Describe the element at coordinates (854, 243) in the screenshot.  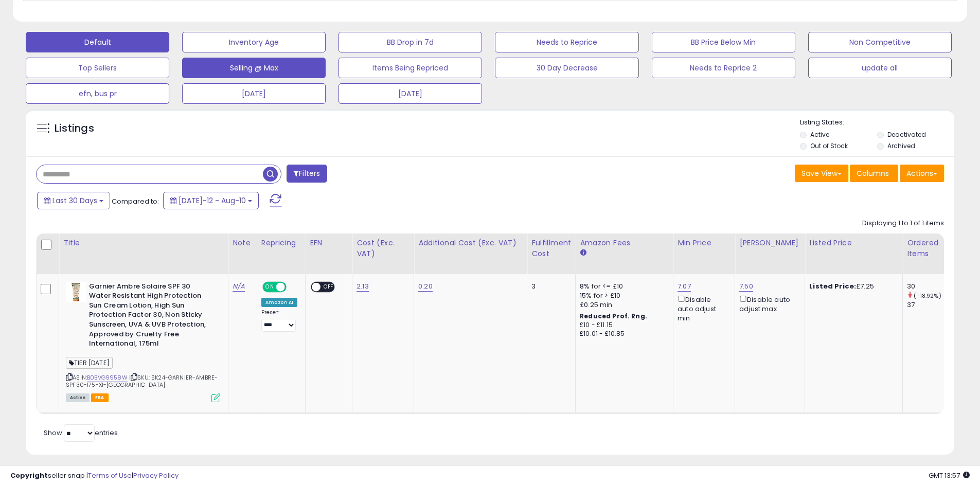
I see `div: Listed Price` at that location.